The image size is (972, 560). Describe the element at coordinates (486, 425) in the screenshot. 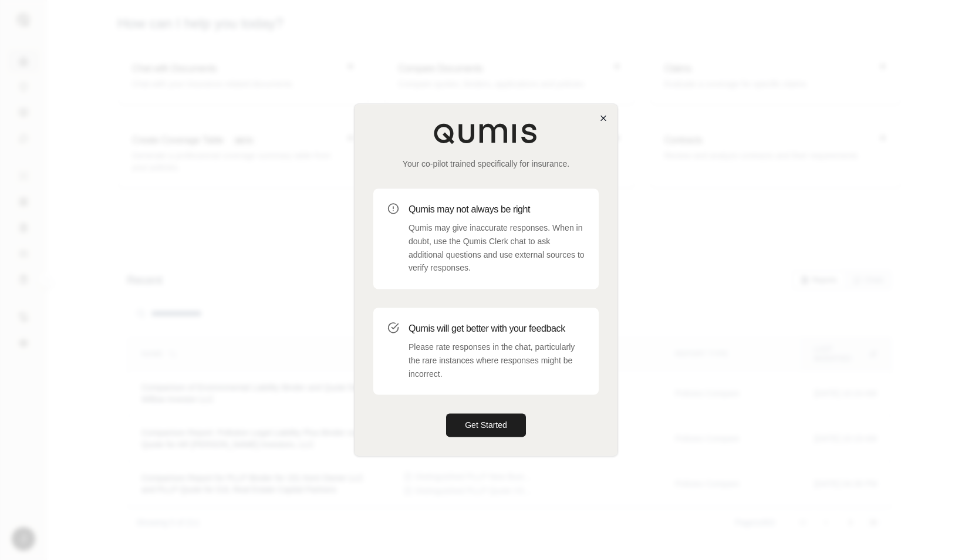

I see `button: Get Started` at that location.